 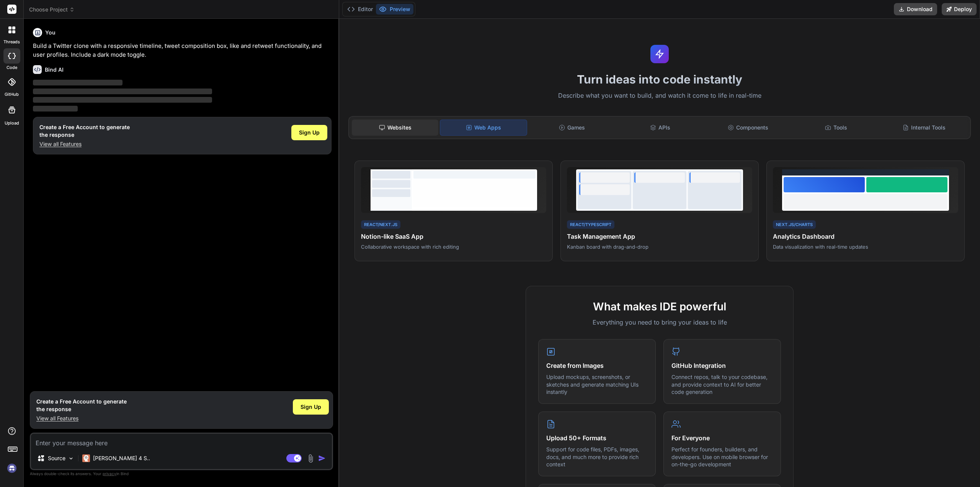 I want to click on div: Tools, so click(x=836, y=127).